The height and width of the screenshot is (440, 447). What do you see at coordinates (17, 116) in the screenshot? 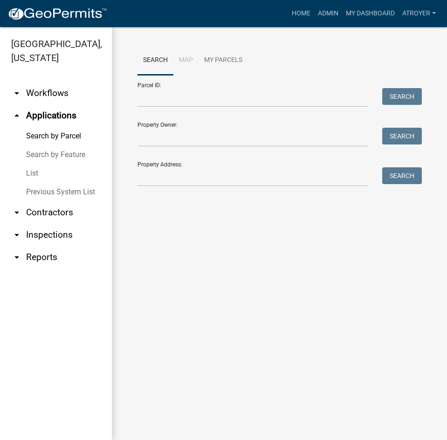
I see `i: arrow_drop_up` at bounding box center [17, 116].